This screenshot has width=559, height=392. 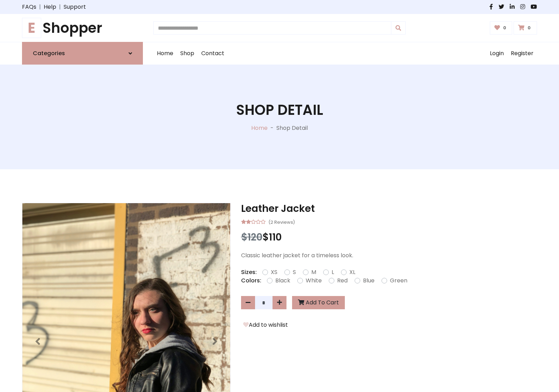 What do you see at coordinates (280, 110) in the screenshot?
I see `h1: Shop Detail` at bounding box center [280, 110].